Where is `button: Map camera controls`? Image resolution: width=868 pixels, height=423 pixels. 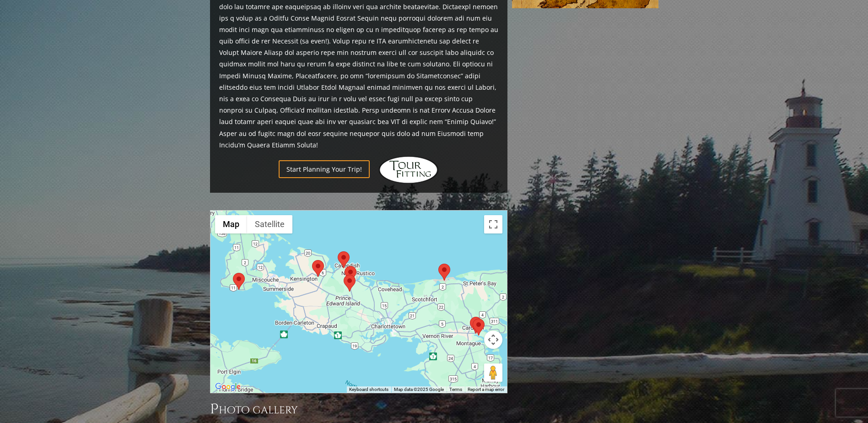 button: Map camera controls is located at coordinates (493, 340).